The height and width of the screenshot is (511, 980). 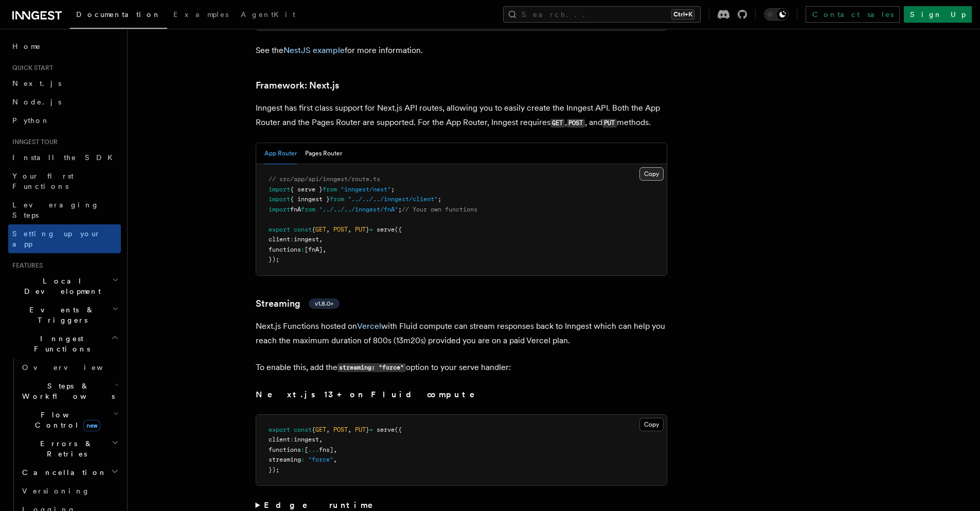 What do you see at coordinates (70, 391) in the screenshot?
I see `button: Steps & Workflows` at bounding box center [70, 391].